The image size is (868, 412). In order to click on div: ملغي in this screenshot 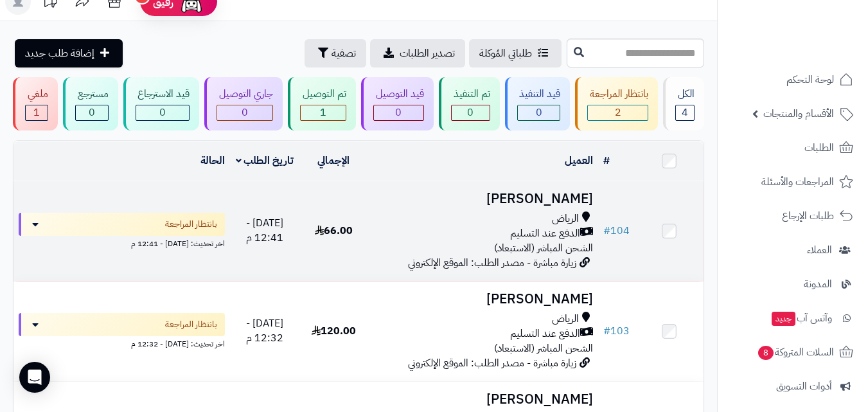, I will do `click(36, 94)`.